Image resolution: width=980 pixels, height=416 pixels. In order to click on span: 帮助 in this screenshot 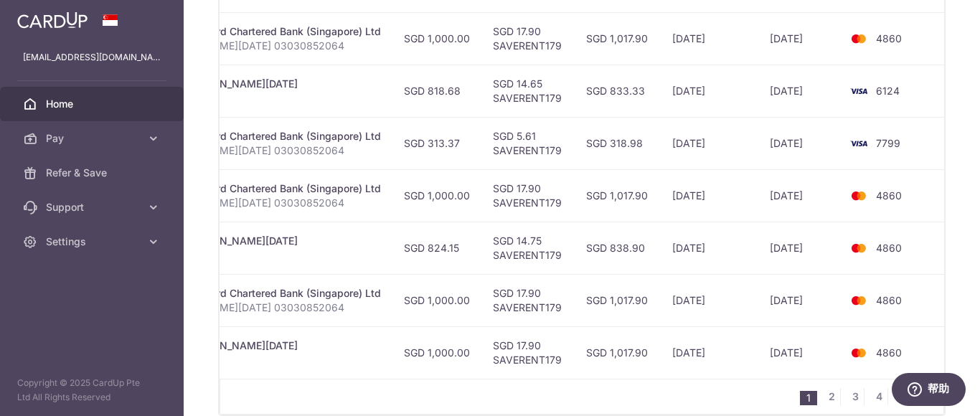, I will do `click(47, 16)`.